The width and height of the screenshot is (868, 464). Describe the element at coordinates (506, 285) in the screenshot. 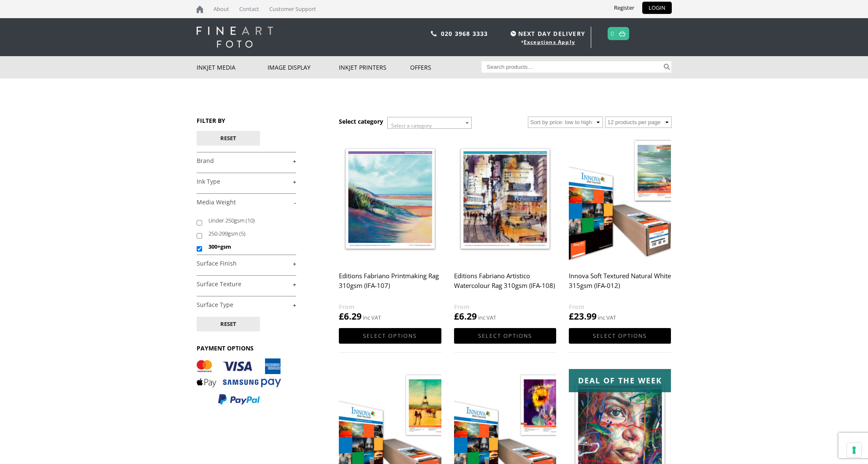

I see `h2: Editions Fabriano Artistico Watercolour Rag 310gsm (IFA-108)` at that location.